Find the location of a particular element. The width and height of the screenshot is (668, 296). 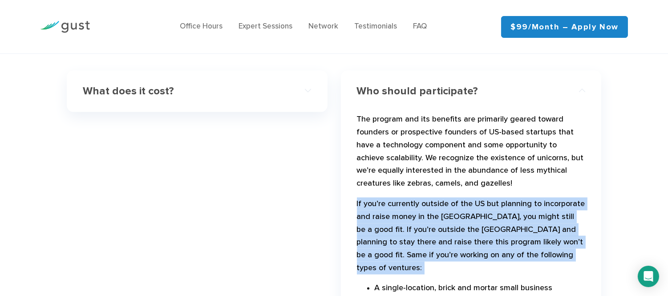

div: Open Intercom Messenger is located at coordinates (648, 276).